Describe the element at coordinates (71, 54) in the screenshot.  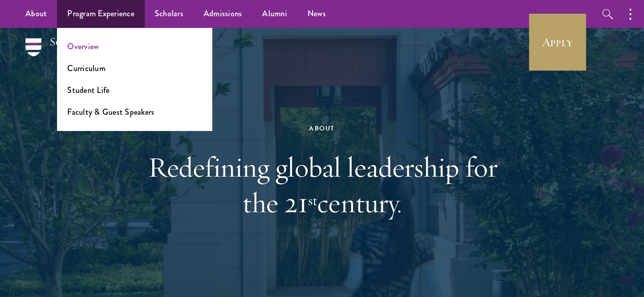
I see `img: Schwarzman Scholars` at that location.